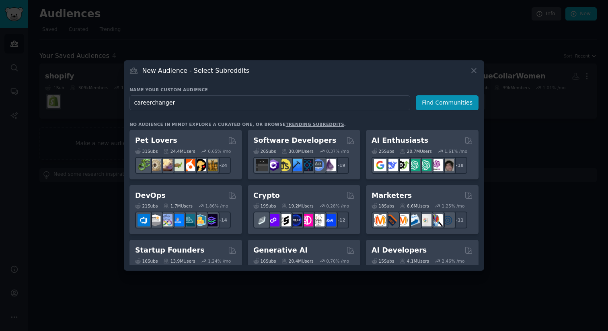 The width and height of the screenshot is (608, 331). What do you see at coordinates (296, 165) in the screenshot?
I see `img: iOSProgramming` at bounding box center [296, 165].